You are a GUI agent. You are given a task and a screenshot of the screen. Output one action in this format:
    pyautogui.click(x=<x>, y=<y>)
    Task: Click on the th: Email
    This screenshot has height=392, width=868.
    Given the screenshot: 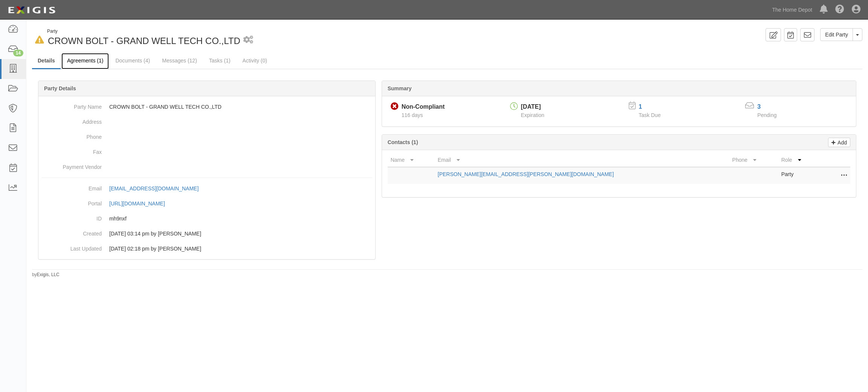 What is the action you would take?
    pyautogui.click(x=582, y=160)
    